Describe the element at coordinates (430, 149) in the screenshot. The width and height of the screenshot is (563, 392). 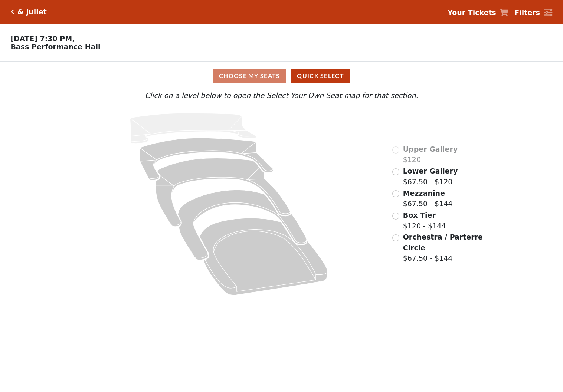
I see `span: Upper Gallery` at that location.